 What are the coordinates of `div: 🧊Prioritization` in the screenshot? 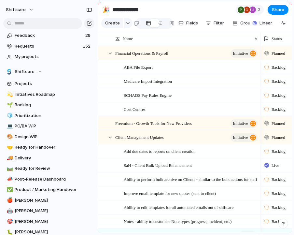 It's located at (49, 115).